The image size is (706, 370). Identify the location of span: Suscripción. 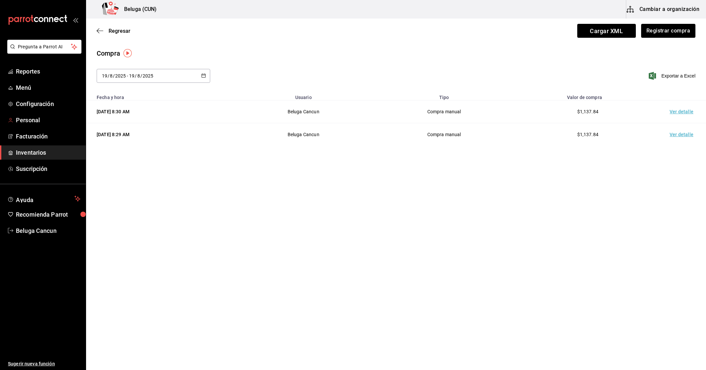
(48, 169).